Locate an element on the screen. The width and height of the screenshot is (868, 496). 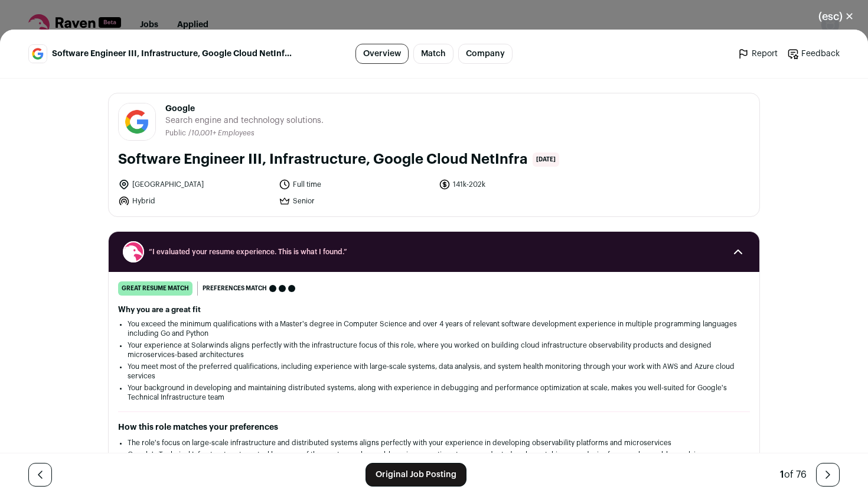
a: Report is located at coordinates (758, 54).